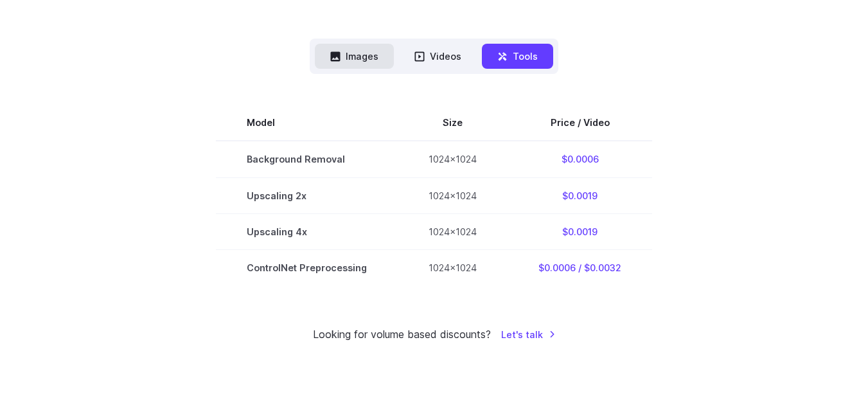 The width and height of the screenshot is (868, 412). Describe the element at coordinates (307, 195) in the screenshot. I see `td: Upscaling 2x` at that location.